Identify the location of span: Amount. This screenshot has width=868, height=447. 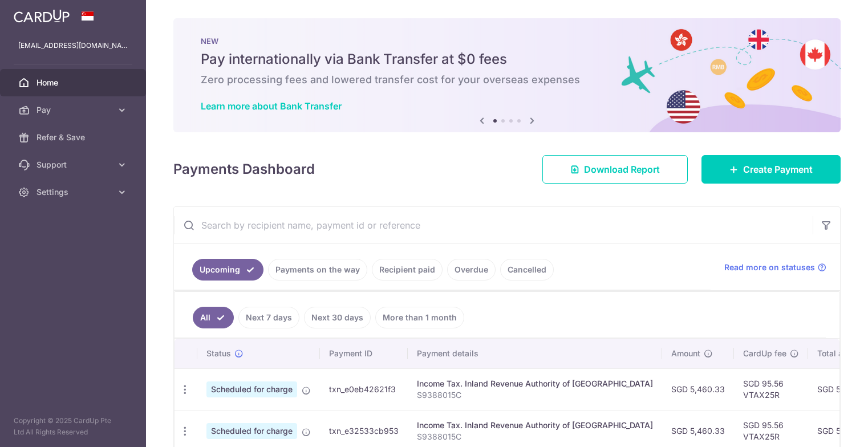
(685, 353).